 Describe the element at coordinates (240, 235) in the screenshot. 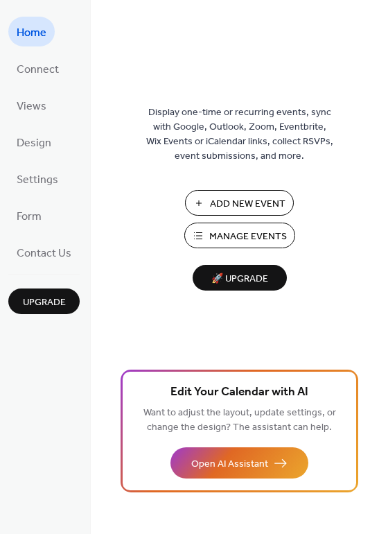

I see `button: Manage Events` at that location.